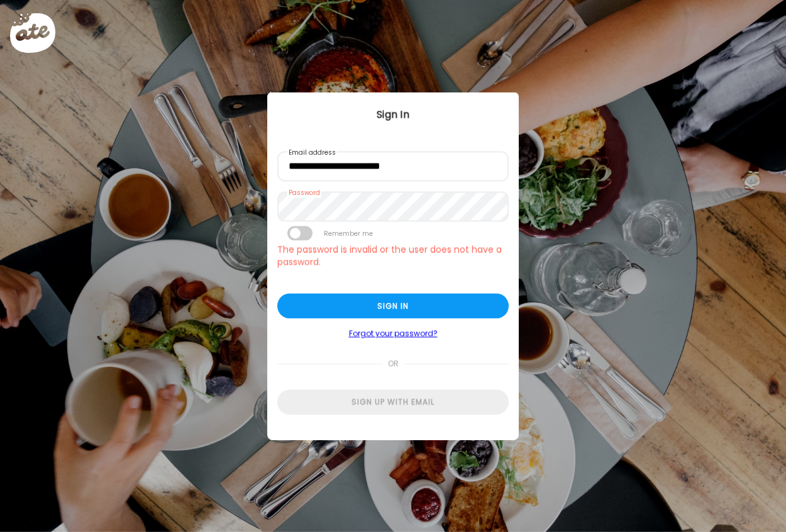  Describe the element at coordinates (393, 256) in the screenshot. I see `div: The password is invalid or the user does not have a password.` at that location.